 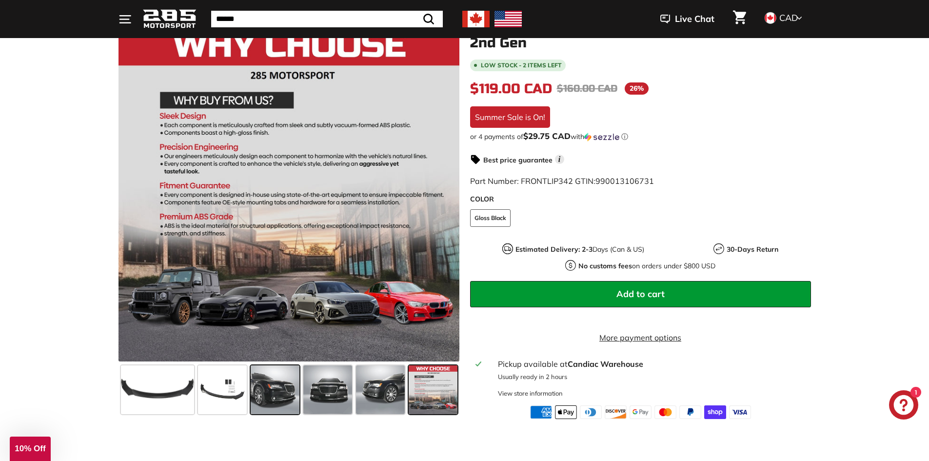 What do you see at coordinates (566, 412) in the screenshot?
I see `img: apple_pay` at bounding box center [566, 412].